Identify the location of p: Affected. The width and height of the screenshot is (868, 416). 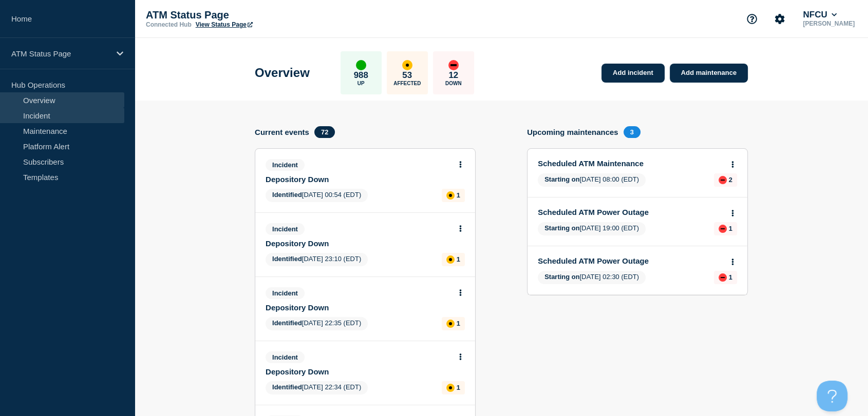
(406, 83).